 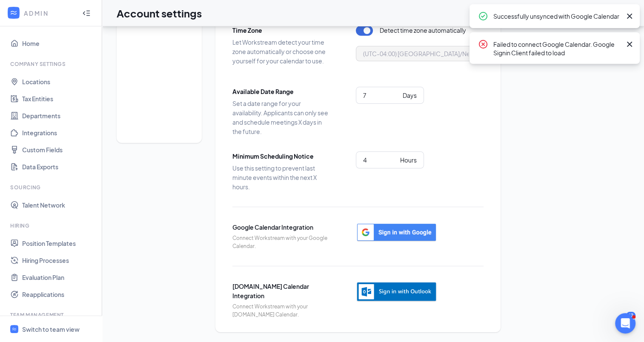 I want to click on a: Talent Network, so click(x=58, y=205).